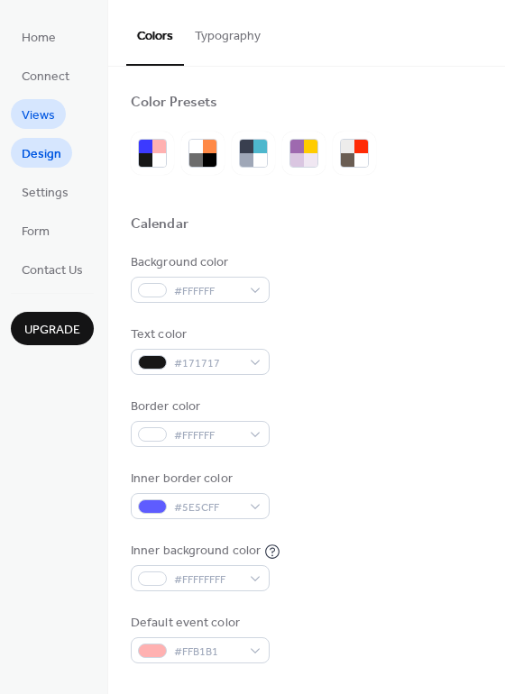 The height and width of the screenshot is (694, 505). What do you see at coordinates (35, 232) in the screenshot?
I see `span: Form` at bounding box center [35, 232].